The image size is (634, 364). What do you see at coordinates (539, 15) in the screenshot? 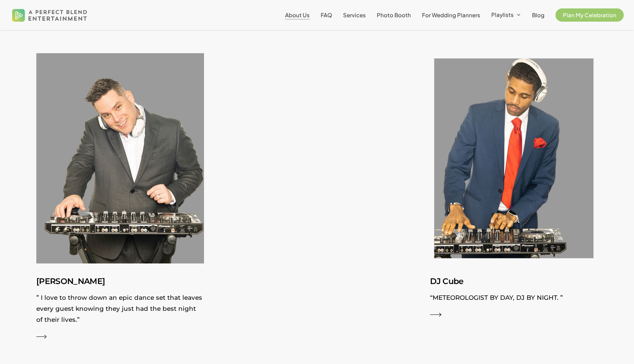
I see `span: Blog` at bounding box center [539, 15].